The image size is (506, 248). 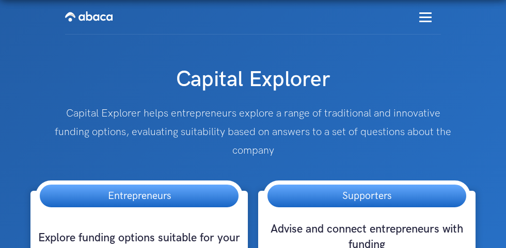 I want to click on p: Capital Explorer helps entrepreneurs explore a range of traditional and innovative funding option..., so click(x=253, y=132).